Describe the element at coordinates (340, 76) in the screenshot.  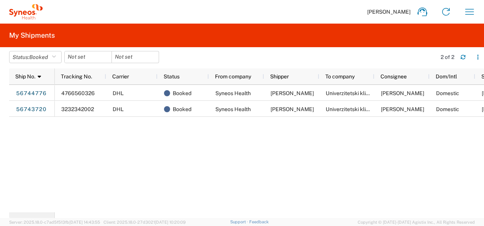
I see `span: To company` at that location.